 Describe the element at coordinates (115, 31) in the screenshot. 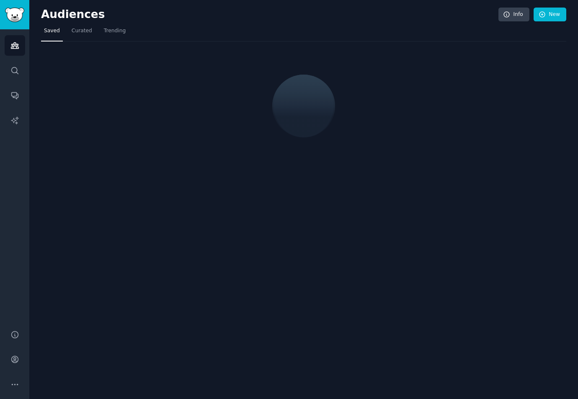

I see `span: Trending` at that location.